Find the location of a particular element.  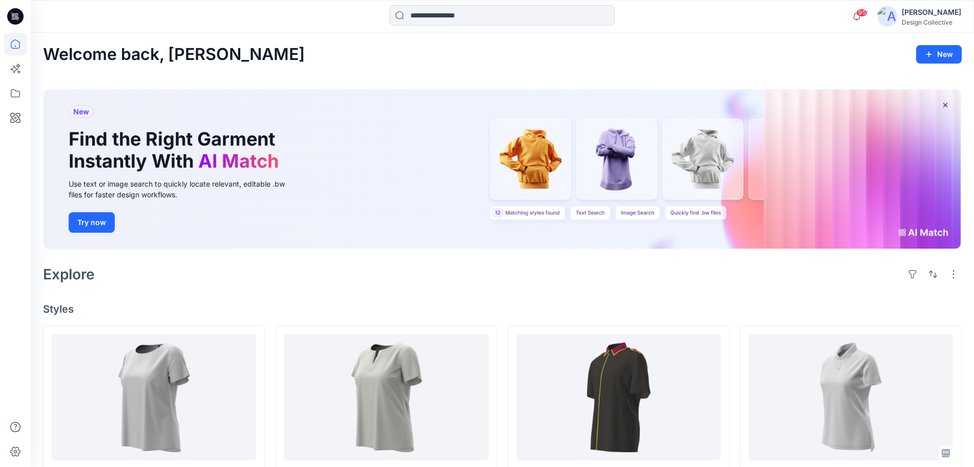

span: 95 is located at coordinates (862, 13).